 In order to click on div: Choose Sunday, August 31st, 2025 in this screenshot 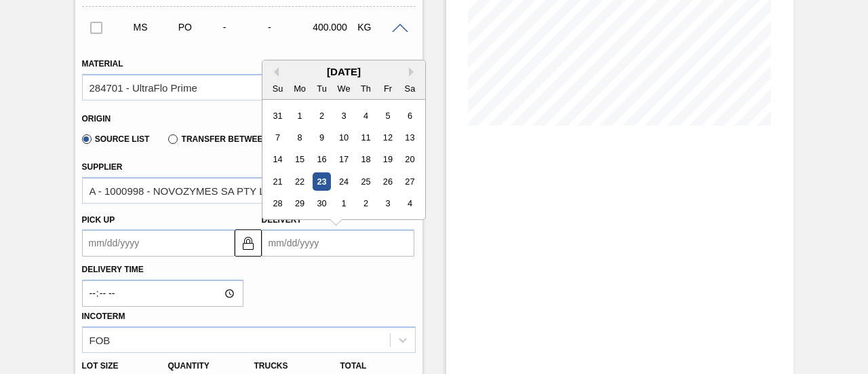, I will do `click(278, 115)`.